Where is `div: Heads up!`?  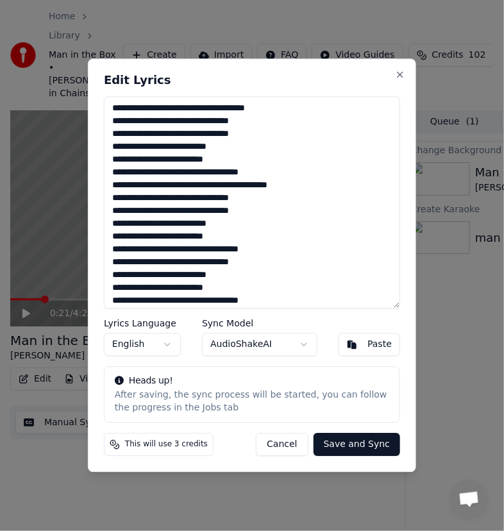 div: Heads up! is located at coordinates (252, 381).